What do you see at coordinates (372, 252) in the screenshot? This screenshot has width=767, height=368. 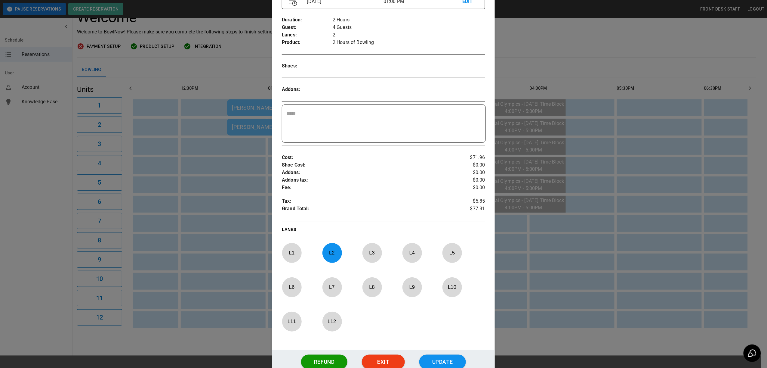 I see `p: L 3` at bounding box center [372, 252].